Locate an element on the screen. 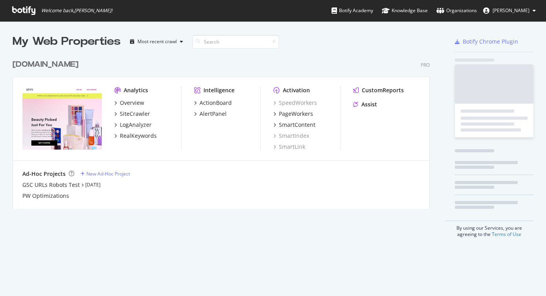 This screenshot has width=546, height=296. button: Most recent crawl is located at coordinates (156, 42).